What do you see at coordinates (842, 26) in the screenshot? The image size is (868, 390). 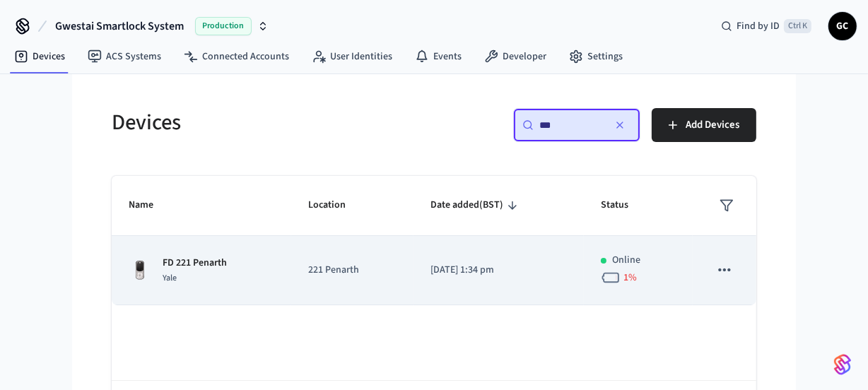 I see `span: GC` at bounding box center [842, 26].